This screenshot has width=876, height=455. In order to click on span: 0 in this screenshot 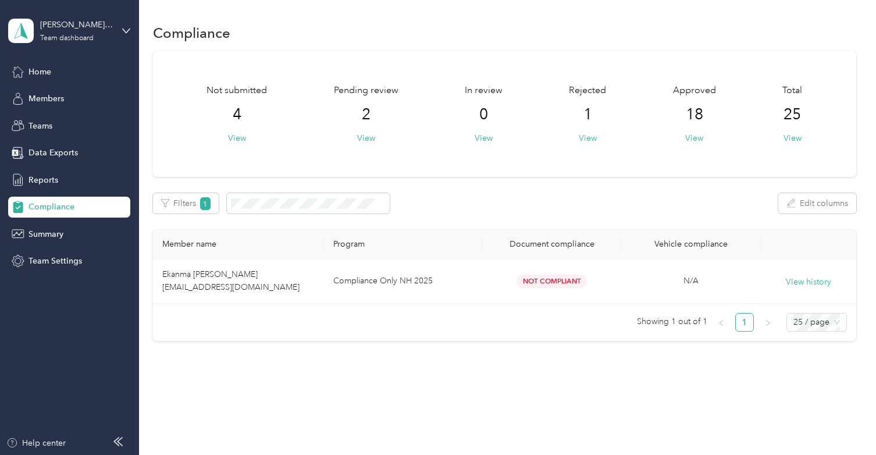, I will do `click(484, 115)`.